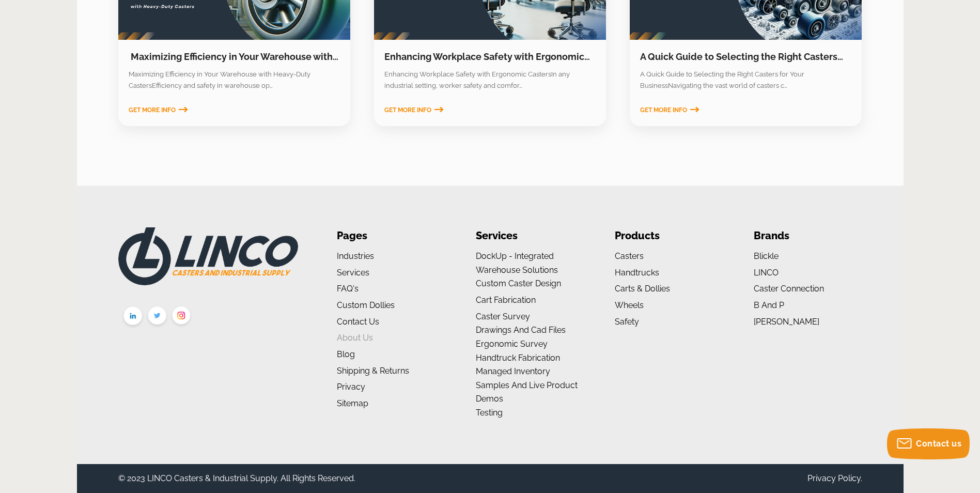 The image size is (980, 493). Describe the element at coordinates (835, 478) in the screenshot. I see `a: Privacy Policy.` at that location.